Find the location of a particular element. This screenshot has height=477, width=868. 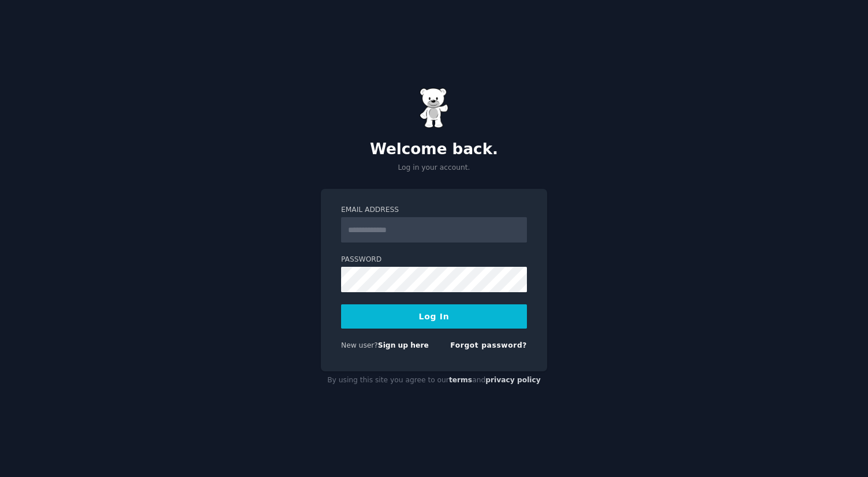

a: Sign up here is located at coordinates (403, 345).